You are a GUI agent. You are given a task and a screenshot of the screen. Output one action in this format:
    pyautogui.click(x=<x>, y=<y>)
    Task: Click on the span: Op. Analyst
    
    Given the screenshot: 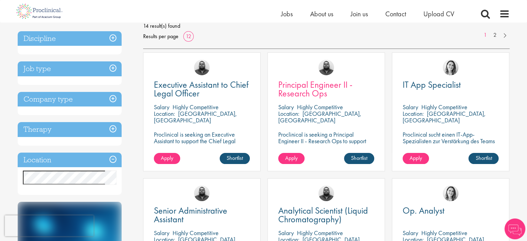 What is the action you would take?
    pyautogui.click(x=424, y=211)
    